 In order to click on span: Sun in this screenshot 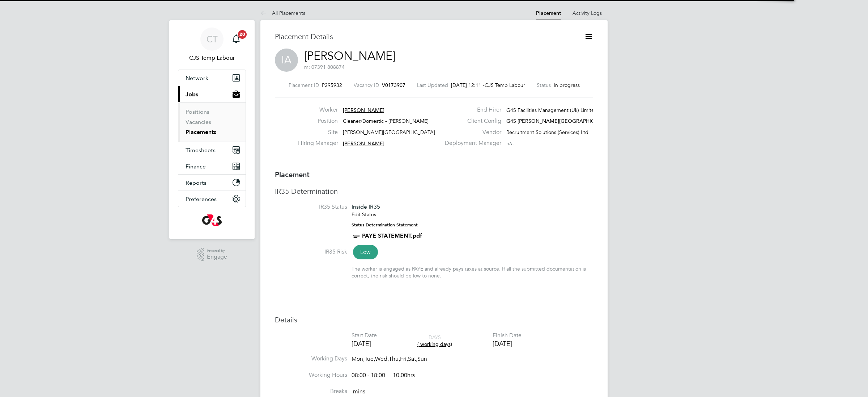, I will do `click(422, 359)`.